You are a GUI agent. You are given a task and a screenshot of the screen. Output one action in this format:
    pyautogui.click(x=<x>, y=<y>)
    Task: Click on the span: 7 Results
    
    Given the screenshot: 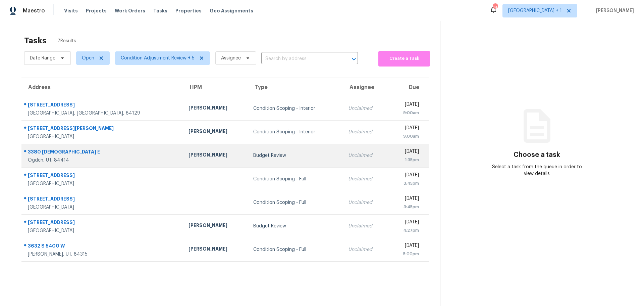 What is the action you would take?
    pyautogui.click(x=67, y=41)
    